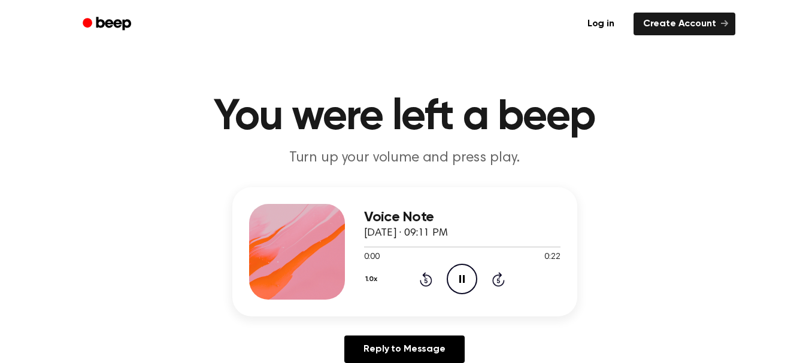  Describe the element at coordinates (684, 24) in the screenshot. I see `a: Create Account` at that location.